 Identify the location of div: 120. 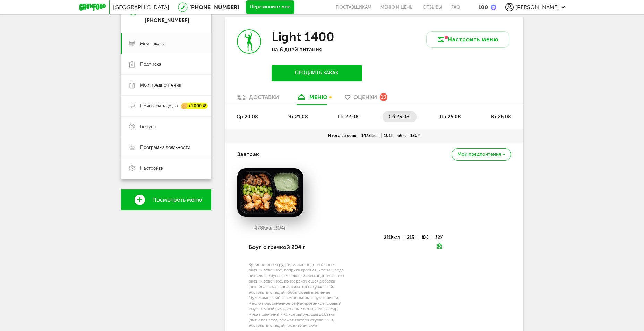
(415, 136).